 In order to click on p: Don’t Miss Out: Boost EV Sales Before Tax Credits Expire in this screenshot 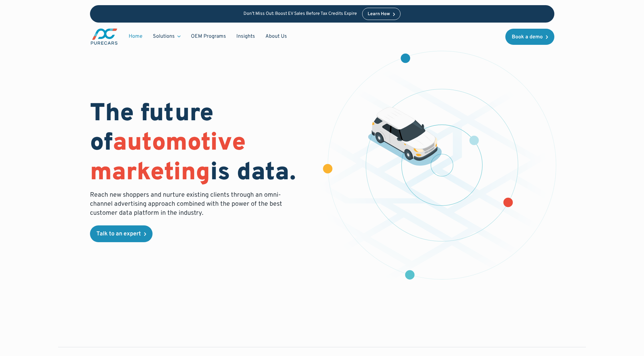, I will do `click(300, 14)`.